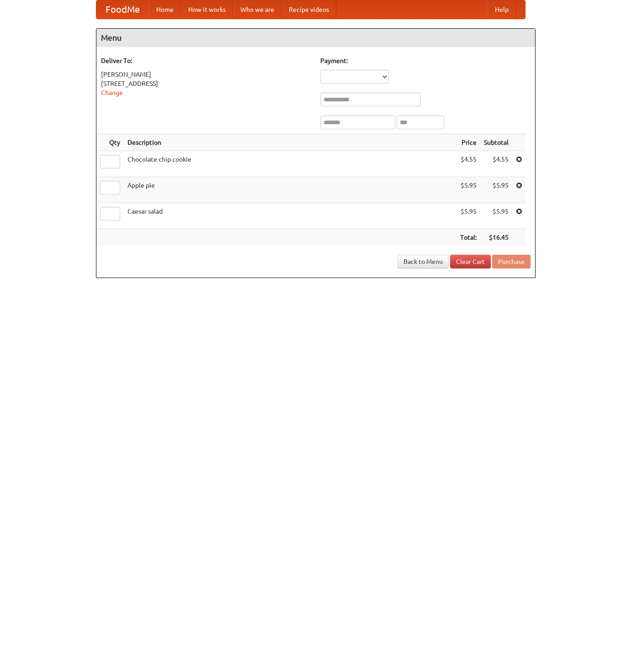 This screenshot has width=621, height=646. I want to click on a: How it works, so click(207, 10).